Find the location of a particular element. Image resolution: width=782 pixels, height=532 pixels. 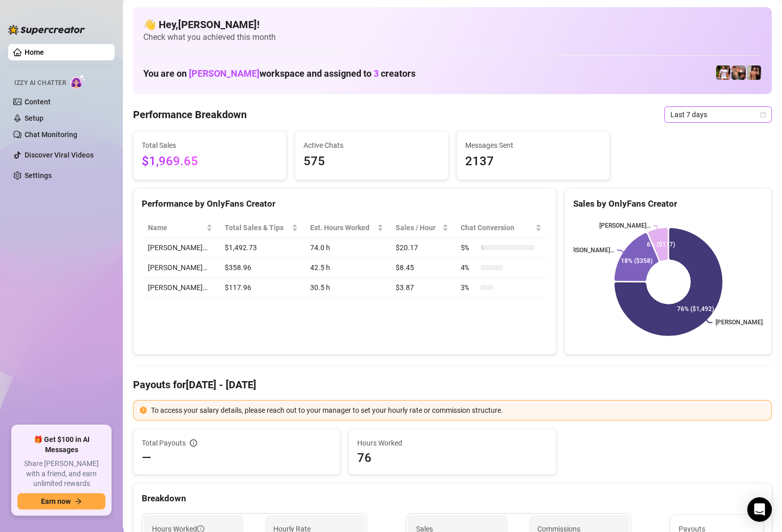

div: Breakdown is located at coordinates (453, 498).